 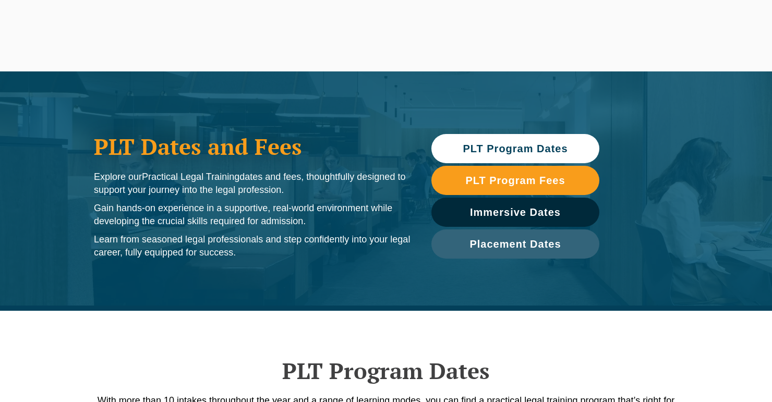 I want to click on a: Placement Dates, so click(x=515, y=244).